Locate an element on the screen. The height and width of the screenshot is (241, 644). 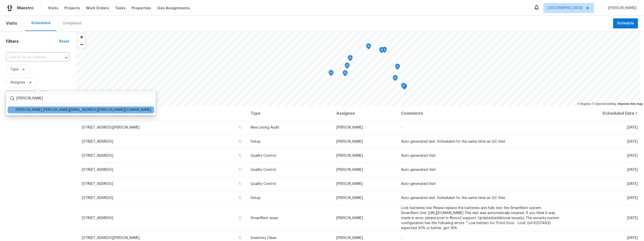
span: Schedule is located at coordinates (626, 23).